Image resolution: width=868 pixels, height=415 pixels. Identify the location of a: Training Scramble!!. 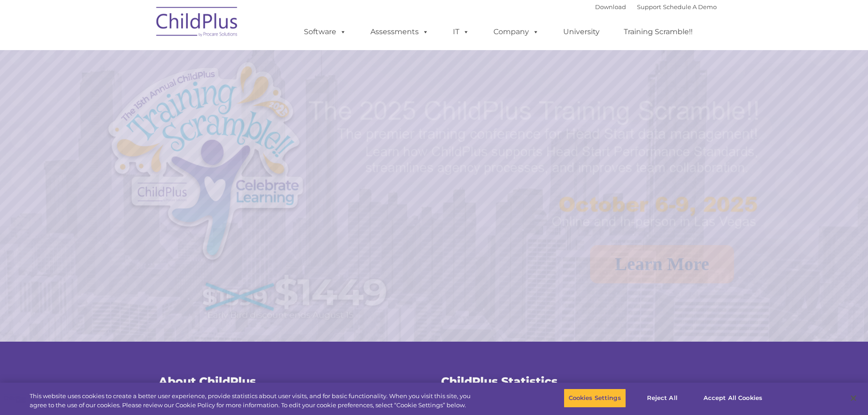
(658, 32).